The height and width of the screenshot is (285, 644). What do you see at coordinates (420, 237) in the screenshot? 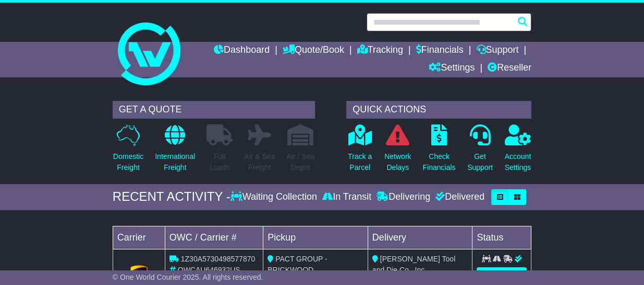
I see `td: Delivery` at bounding box center [420, 237].